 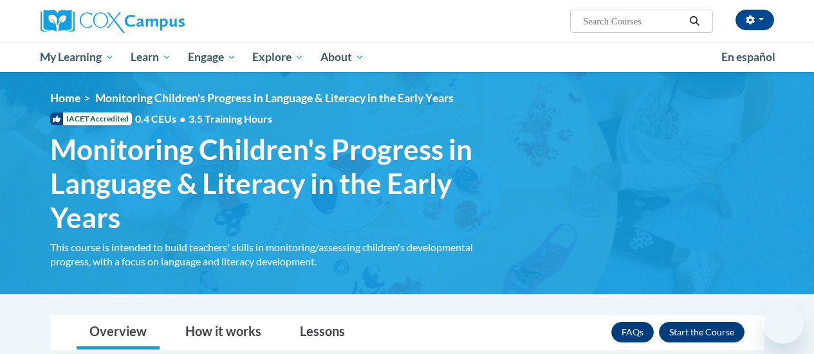 I want to click on a: About, so click(x=342, y=57).